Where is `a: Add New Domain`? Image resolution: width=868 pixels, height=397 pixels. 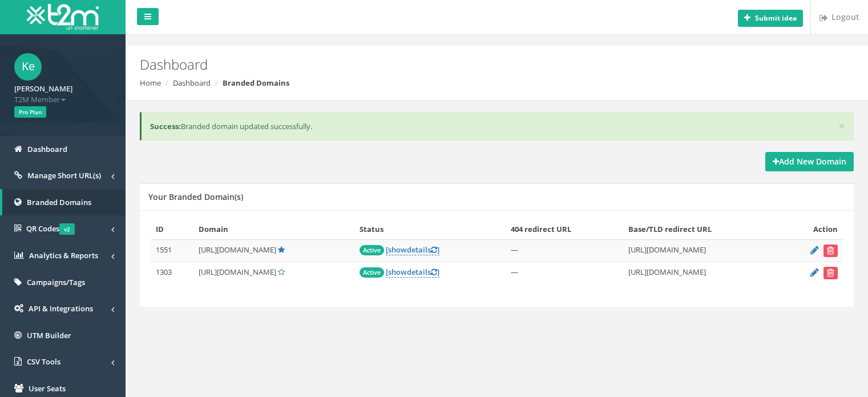
a: Add New Domain is located at coordinates (809, 162).